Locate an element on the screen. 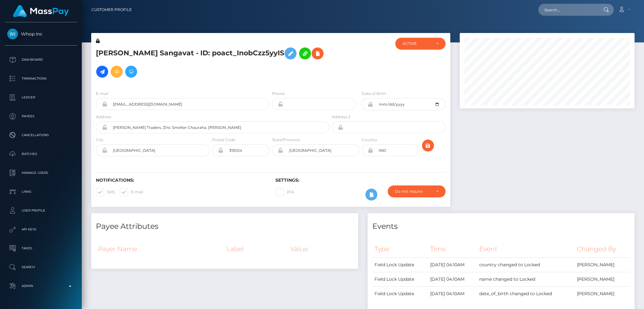 The width and height of the screenshot is (644, 309). a: Admin is located at coordinates (41, 287).